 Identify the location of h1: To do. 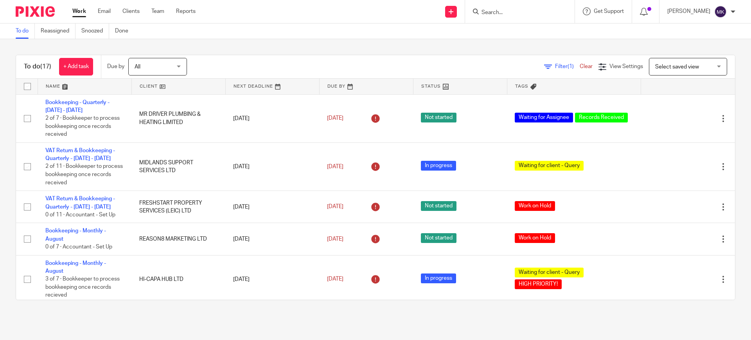
(38, 66).